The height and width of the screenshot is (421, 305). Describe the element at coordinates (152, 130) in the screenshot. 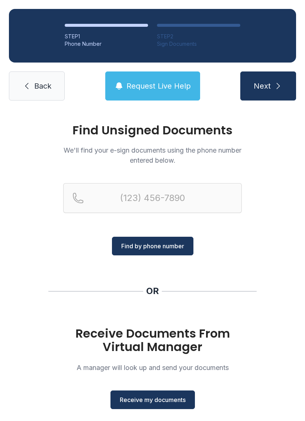

I see `h1: Find Unsigned Documents` at that location.